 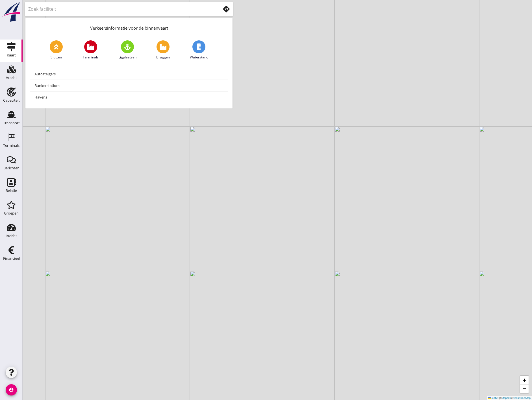 I want to click on input: Zoek faciliteit, so click(x=120, y=9).